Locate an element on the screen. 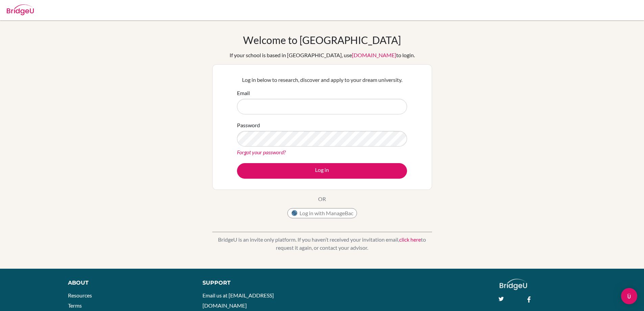  a: Resources is located at coordinates (80, 295).